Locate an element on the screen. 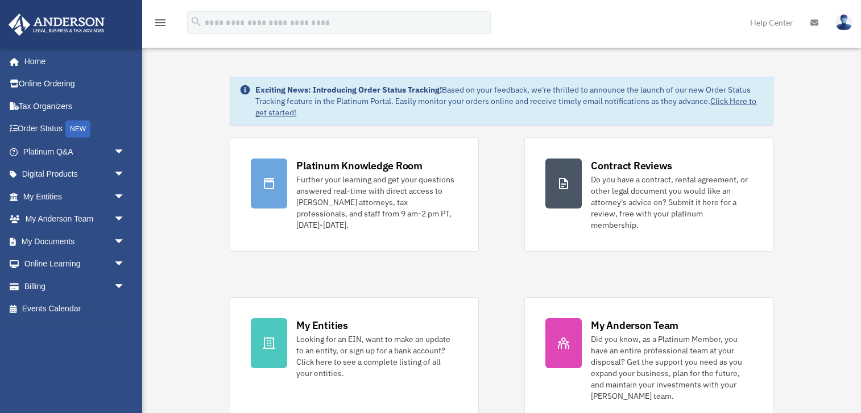  img: User Pic is located at coordinates (844, 22).